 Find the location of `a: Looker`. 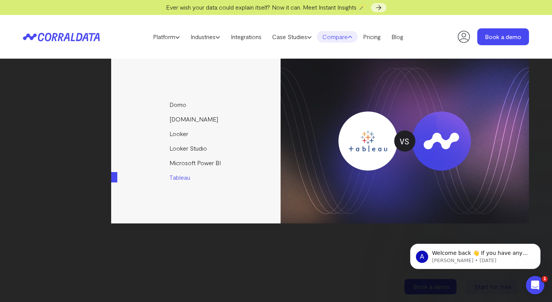

a: Looker is located at coordinates (196, 134).